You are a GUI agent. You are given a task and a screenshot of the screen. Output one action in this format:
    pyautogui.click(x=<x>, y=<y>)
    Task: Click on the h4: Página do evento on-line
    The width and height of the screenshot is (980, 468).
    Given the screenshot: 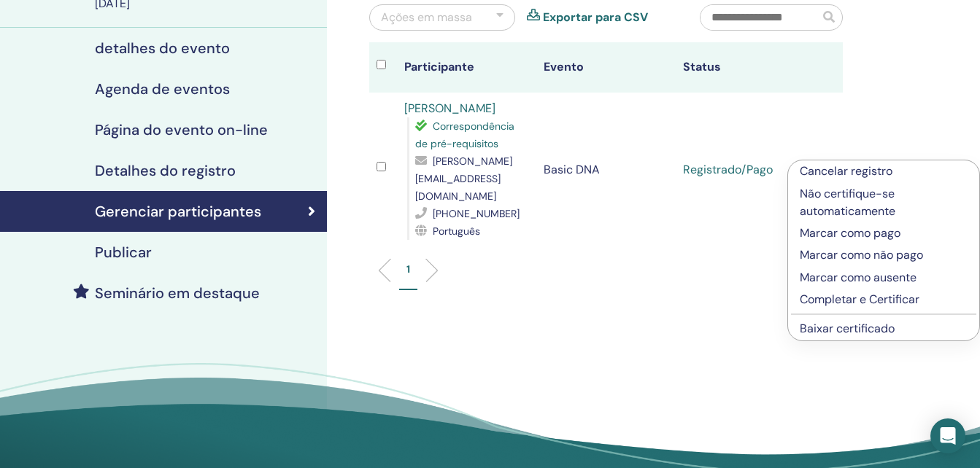 What is the action you would take?
    pyautogui.click(x=181, y=130)
    